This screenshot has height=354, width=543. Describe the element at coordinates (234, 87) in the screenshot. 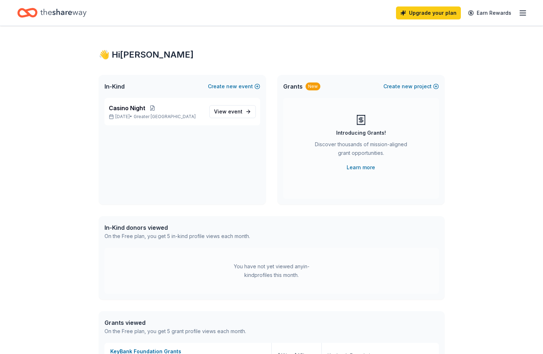

I see `button: Createnewevent` at that location.